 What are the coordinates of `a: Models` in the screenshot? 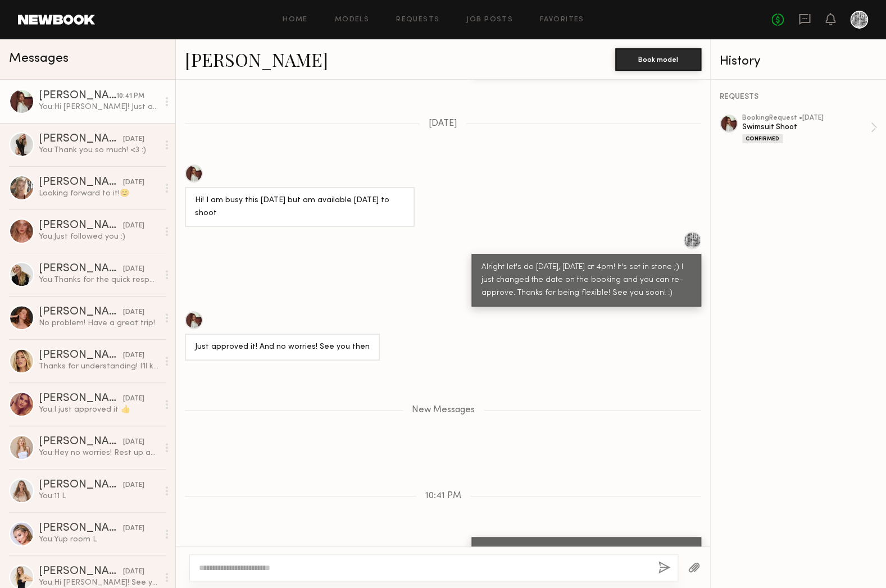 It's located at (352, 20).